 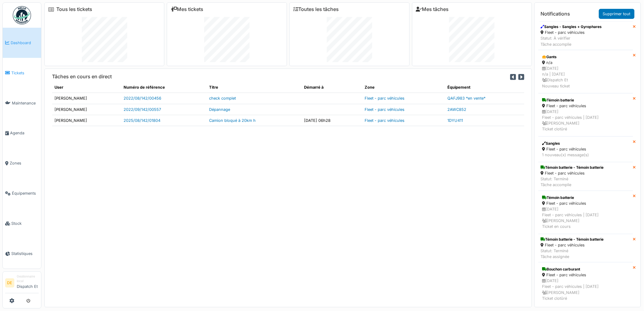 I want to click on a: Stock, so click(x=22, y=223).